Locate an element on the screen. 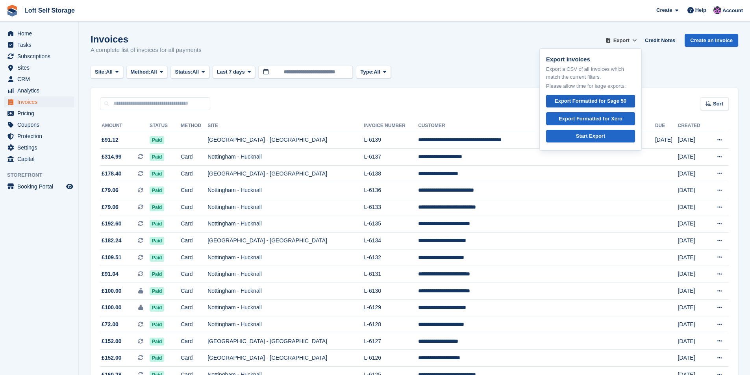  span: All is located at coordinates (109, 72).